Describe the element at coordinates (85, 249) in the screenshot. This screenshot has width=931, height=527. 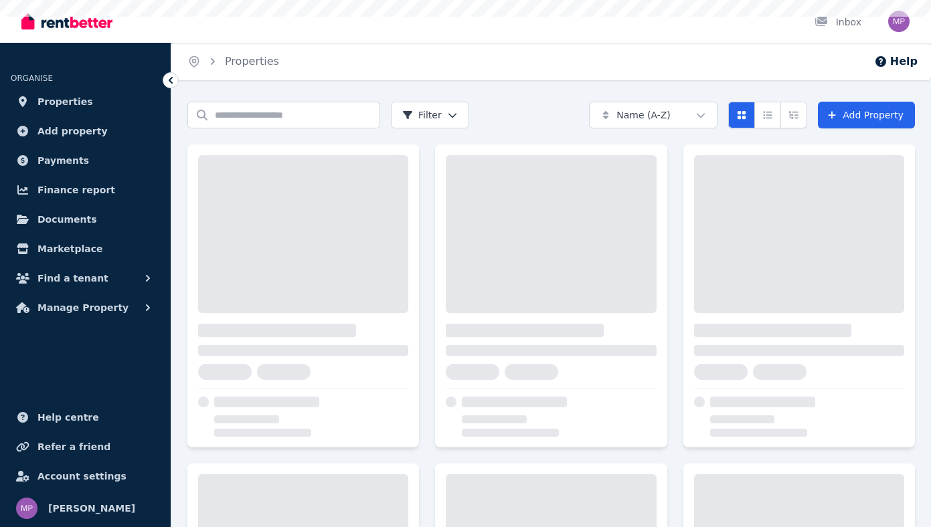
I see `a: Marketplace` at that location.